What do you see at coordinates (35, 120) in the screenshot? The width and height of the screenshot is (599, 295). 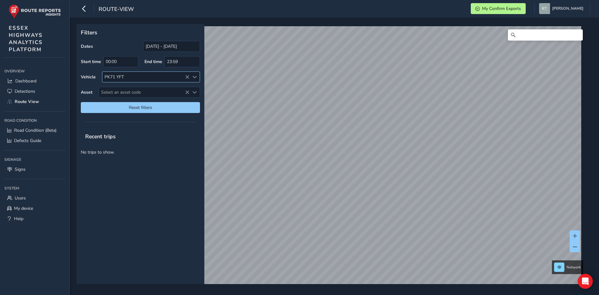 I see `div: Road Condition` at bounding box center [35, 120].